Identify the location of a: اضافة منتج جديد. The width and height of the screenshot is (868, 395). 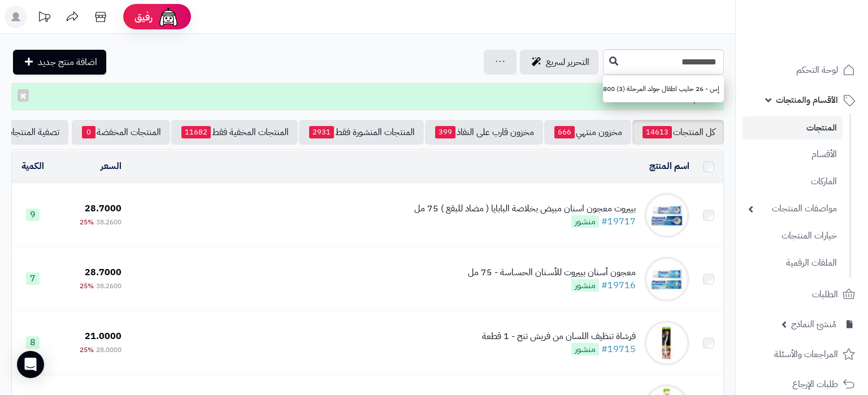
(59, 62).